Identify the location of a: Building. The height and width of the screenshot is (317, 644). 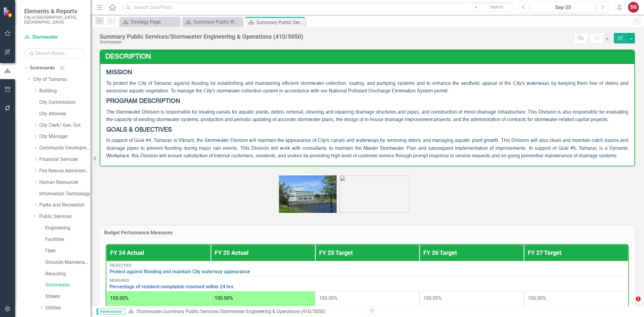
(65, 91).